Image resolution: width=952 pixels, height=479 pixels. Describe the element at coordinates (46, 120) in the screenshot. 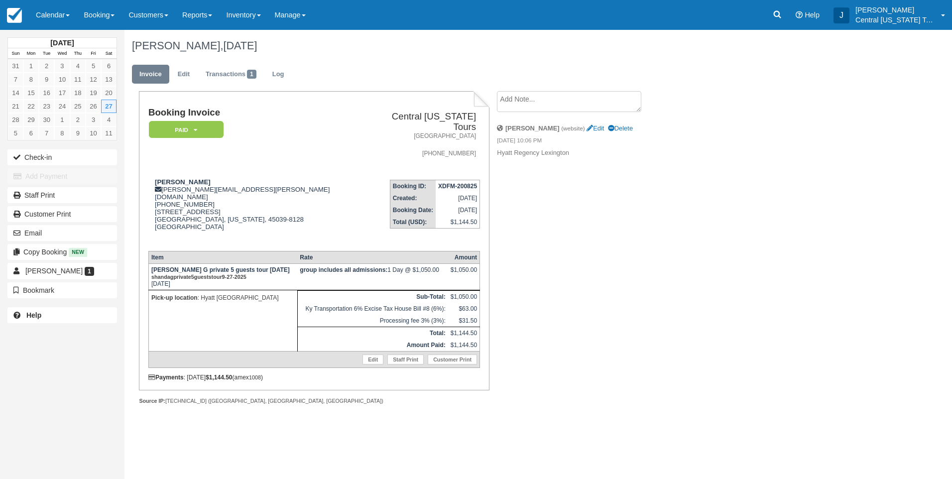

I see `a: 30` at that location.